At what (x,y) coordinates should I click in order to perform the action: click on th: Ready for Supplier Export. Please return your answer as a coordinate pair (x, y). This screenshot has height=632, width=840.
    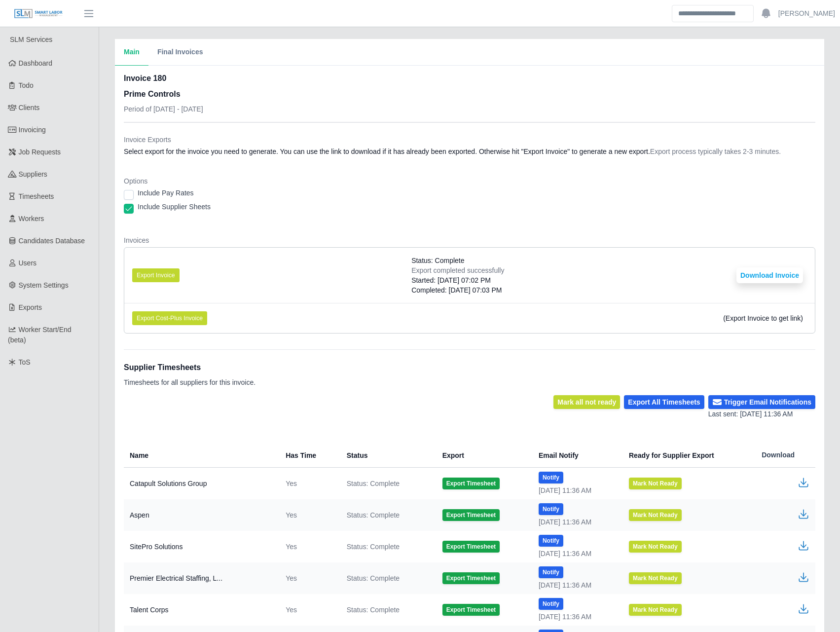
    Looking at the image, I should click on (687, 455).